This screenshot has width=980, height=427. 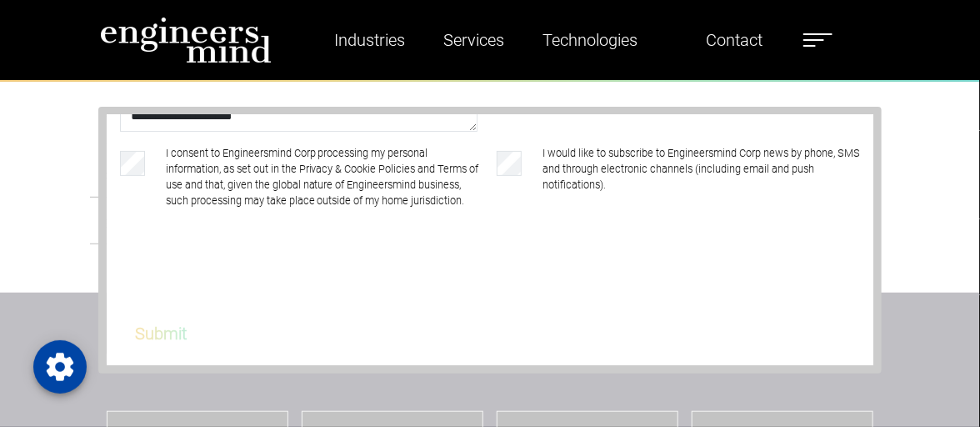 I want to click on a: Services, so click(x=473, y=40).